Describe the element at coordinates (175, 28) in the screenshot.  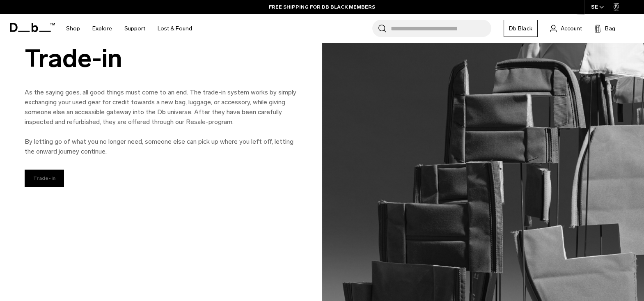
I see `a: Lost & Found` at that location.